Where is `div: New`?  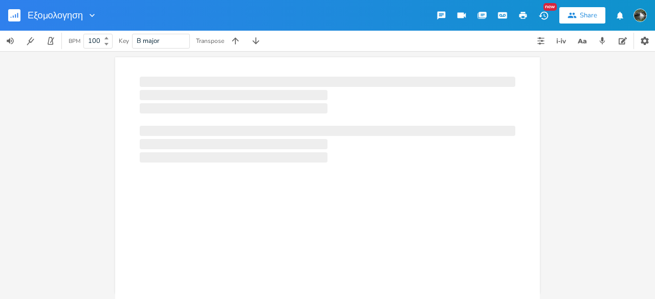 div: New is located at coordinates (550, 7).